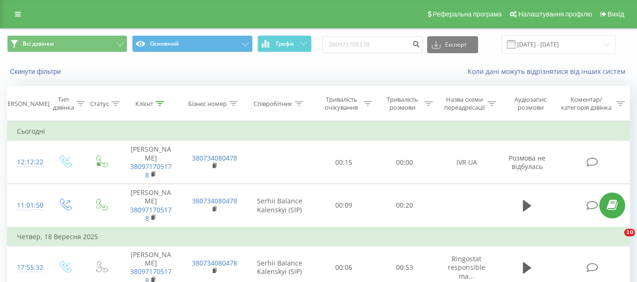  Describe the element at coordinates (341, 104) in the screenshot. I see `div: Тривалість очікування` at that location.